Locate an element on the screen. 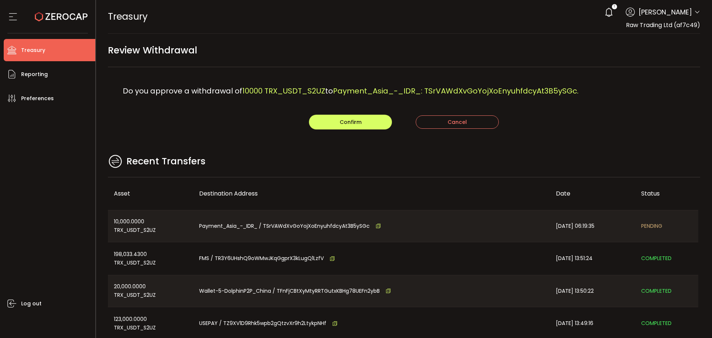 This screenshot has width=712, height=338. button: Confirm is located at coordinates (351, 122).